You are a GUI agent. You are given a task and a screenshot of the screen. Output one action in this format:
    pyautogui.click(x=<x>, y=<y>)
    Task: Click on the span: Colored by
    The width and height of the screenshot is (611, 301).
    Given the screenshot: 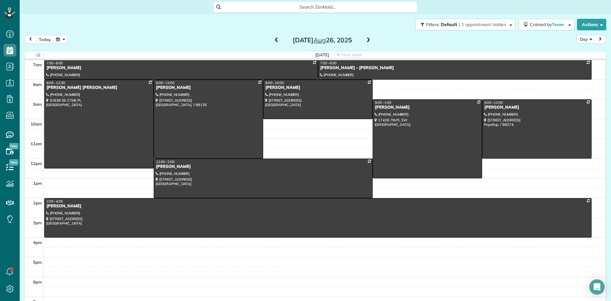 What is the action you would take?
    pyautogui.click(x=548, y=25)
    